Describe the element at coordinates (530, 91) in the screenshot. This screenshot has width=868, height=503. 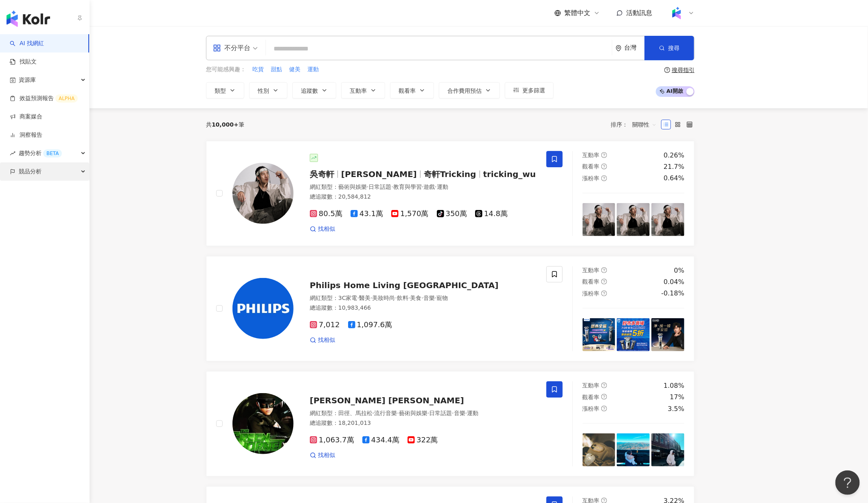
I see `button: 更多篩選` at that location.